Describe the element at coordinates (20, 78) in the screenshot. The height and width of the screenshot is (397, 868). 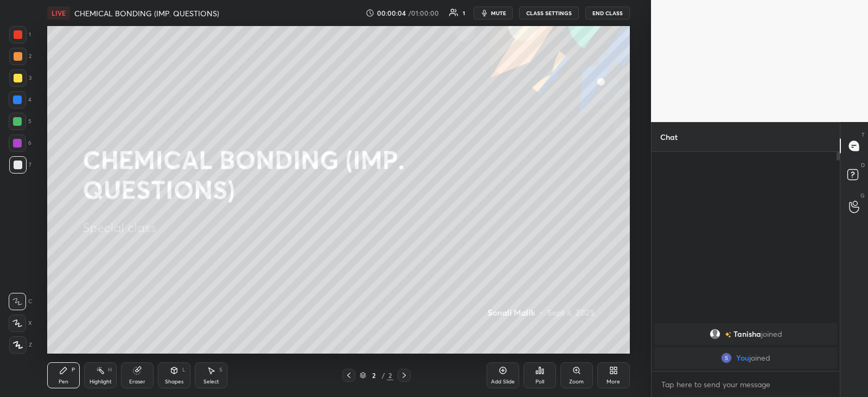
I see `div: 3` at that location.